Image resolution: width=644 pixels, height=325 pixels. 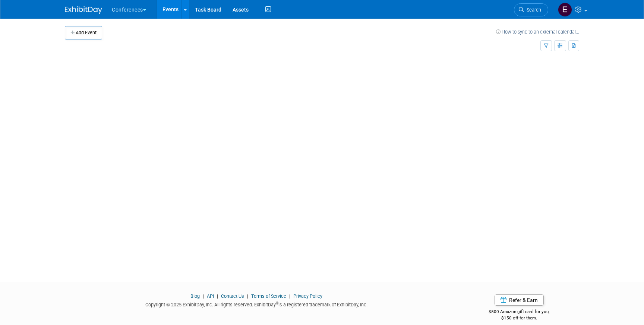 What do you see at coordinates (537, 31) in the screenshot?
I see `a: How to sync to an external calendar...` at bounding box center [537, 31].